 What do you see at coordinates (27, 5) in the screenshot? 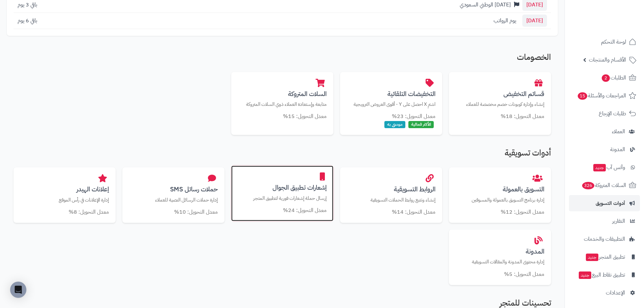
I see `span: باقي 3 يوم` at bounding box center [27, 5].